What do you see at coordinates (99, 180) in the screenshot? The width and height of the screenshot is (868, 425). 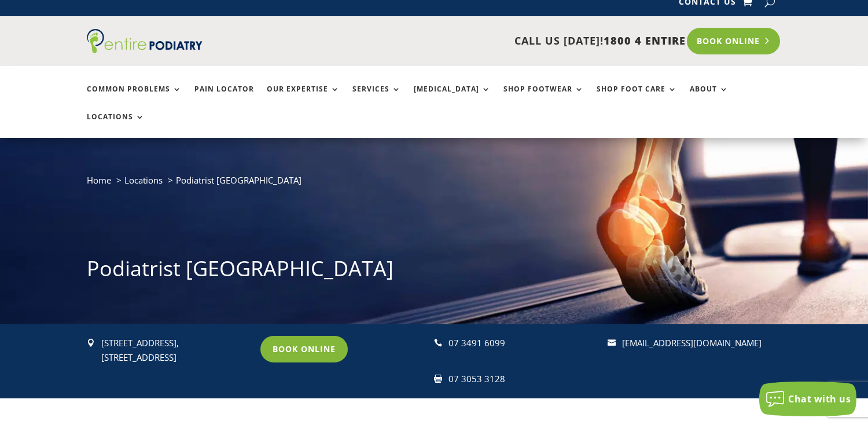 I see `a: Home` at bounding box center [99, 180].